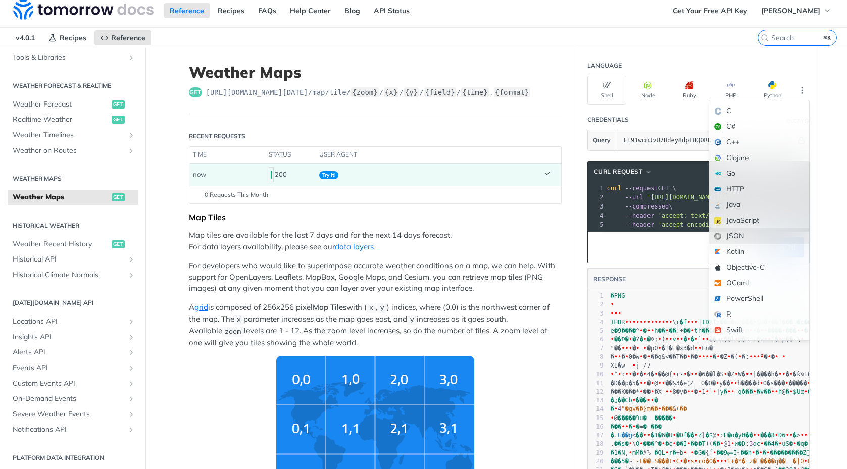 The image size is (847, 469). Describe the element at coordinates (759, 204) in the screenshot. I see `div: Java` at that location.